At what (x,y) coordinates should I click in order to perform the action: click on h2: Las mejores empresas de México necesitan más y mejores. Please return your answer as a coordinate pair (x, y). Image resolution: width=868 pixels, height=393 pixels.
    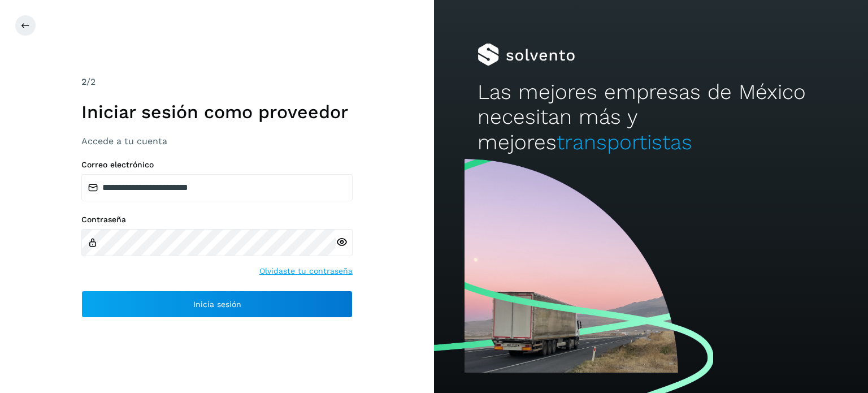
    Looking at the image, I should click on (651, 117).